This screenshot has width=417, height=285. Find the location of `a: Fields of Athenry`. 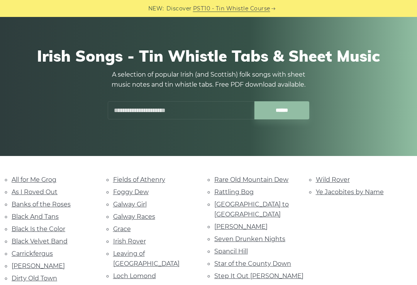

a: Fields of Athenry is located at coordinates (139, 180).